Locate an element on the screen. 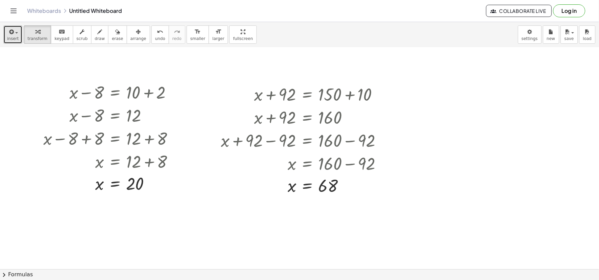 The image size is (599, 280). span: larger is located at coordinates (218, 39).